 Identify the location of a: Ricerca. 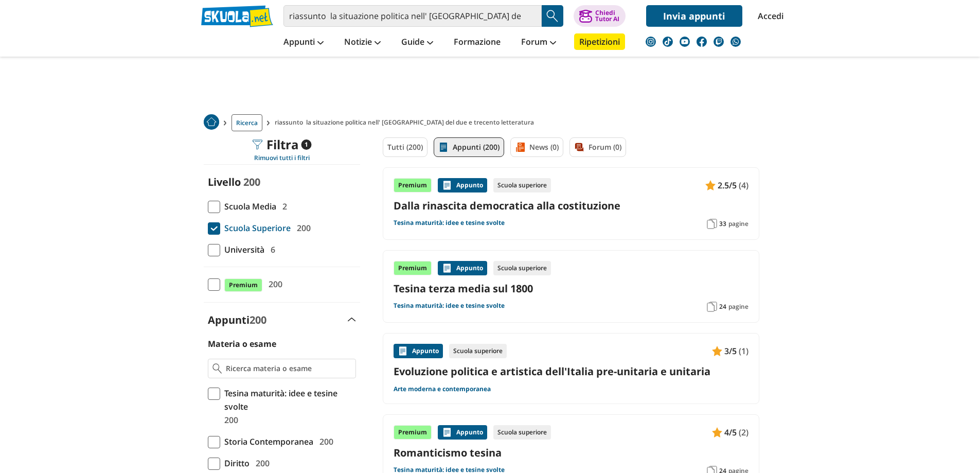
(247, 122).